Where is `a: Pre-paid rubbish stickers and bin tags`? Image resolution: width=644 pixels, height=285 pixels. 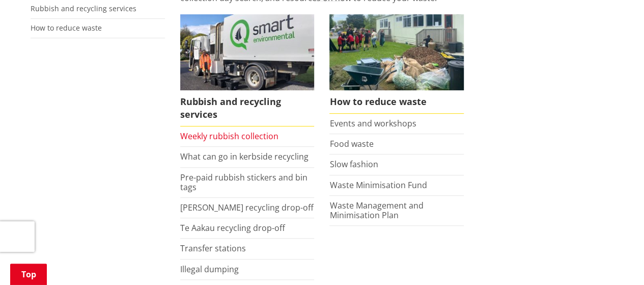
a: Pre-paid rubbish stickers and bin tags is located at coordinates (244, 182).